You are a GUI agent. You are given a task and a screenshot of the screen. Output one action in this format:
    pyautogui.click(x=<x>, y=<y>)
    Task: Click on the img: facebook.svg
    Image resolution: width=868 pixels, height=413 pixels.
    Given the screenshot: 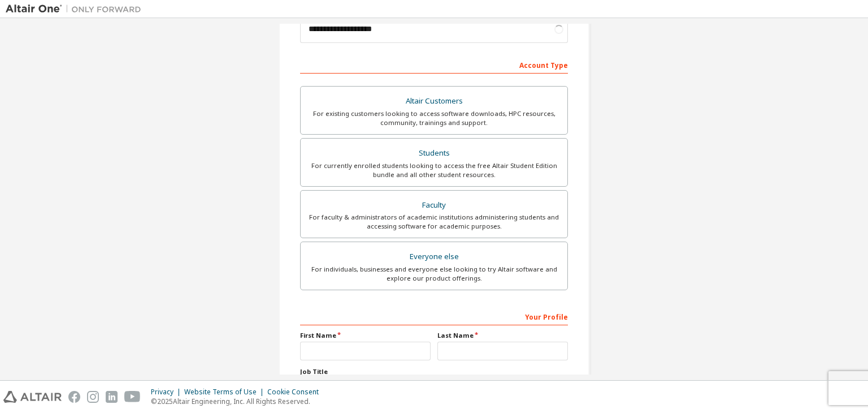 What is the action you would take?
    pyautogui.click(x=74, y=396)
    